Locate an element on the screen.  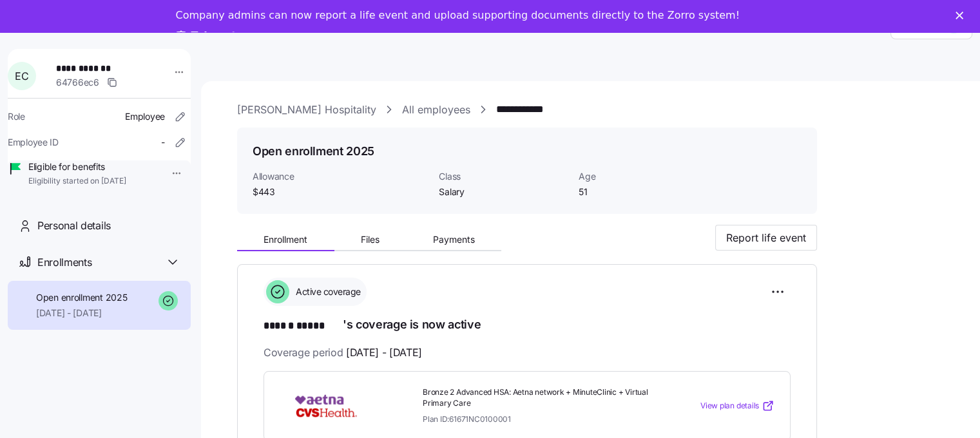
span: Payments is located at coordinates (454, 239).